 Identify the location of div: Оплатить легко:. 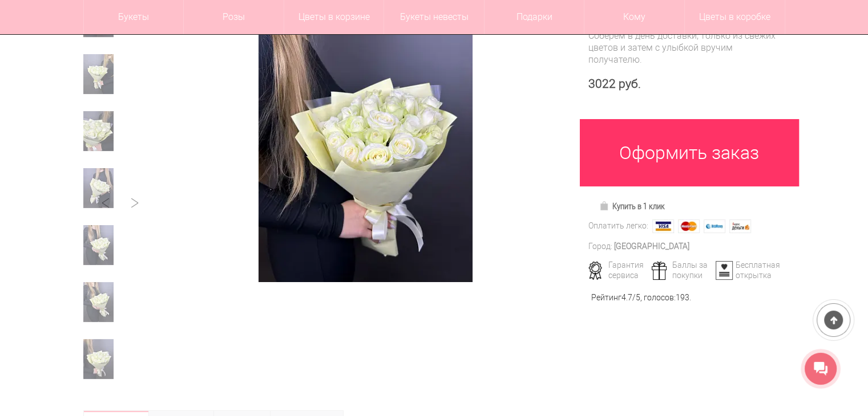
(618, 226).